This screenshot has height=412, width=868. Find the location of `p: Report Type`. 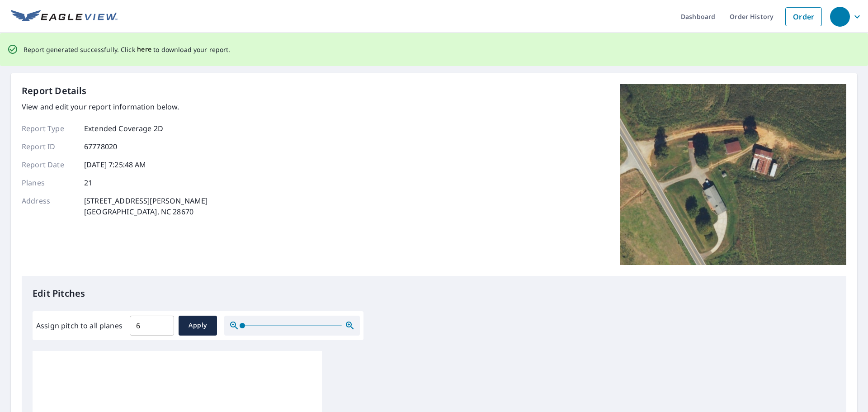

p: Report Type is located at coordinates (48, 129).